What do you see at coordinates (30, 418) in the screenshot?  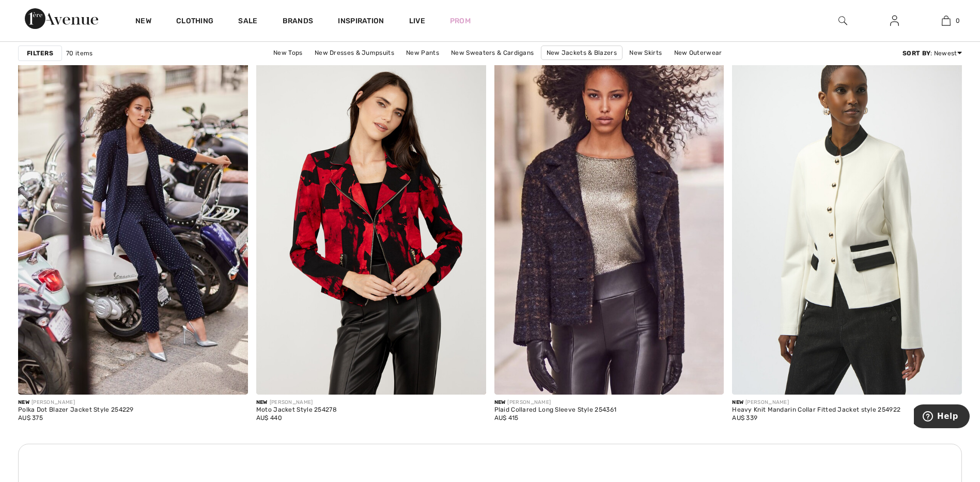 I see `span: AU$ 375` at bounding box center [30, 418].